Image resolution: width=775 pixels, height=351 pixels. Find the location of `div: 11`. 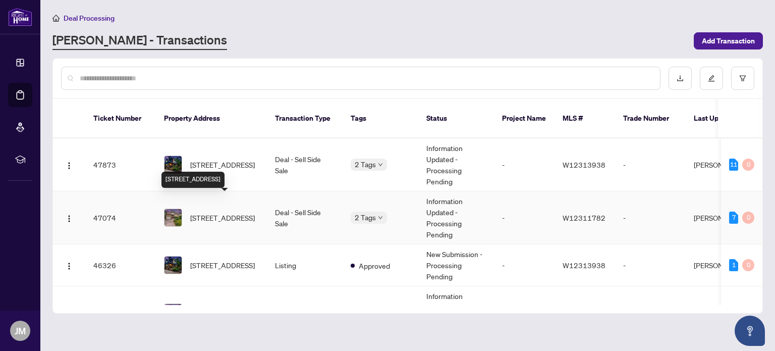

div: 11 is located at coordinates (734, 164).